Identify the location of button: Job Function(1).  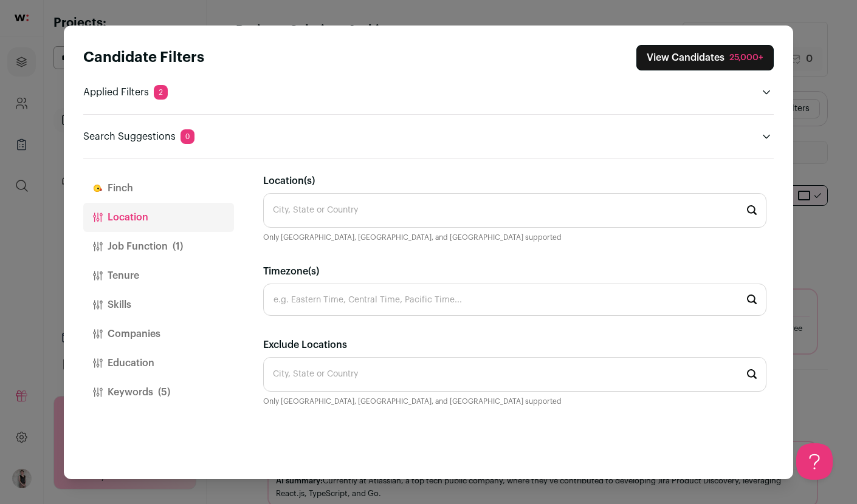
(159, 246).